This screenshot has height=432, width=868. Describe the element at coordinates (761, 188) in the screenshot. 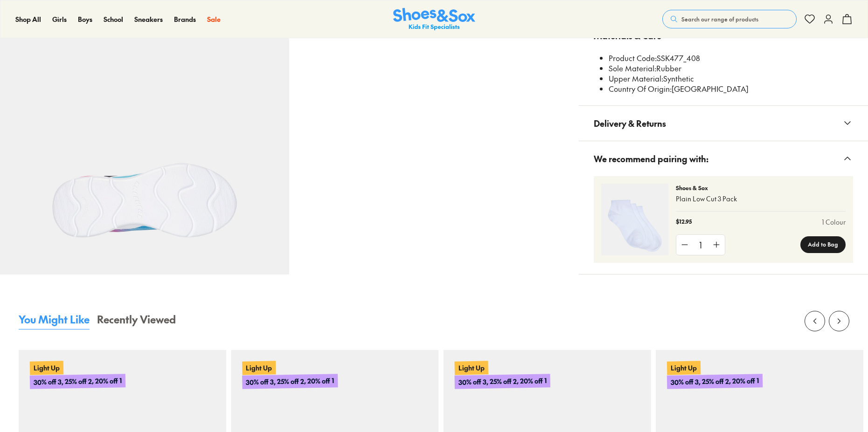

I see `p: Shoes & Sox` at that location.